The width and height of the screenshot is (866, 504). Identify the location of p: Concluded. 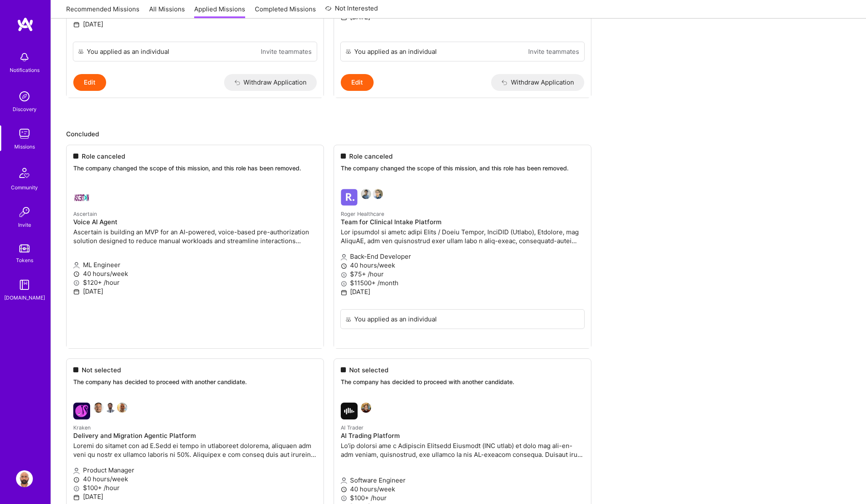
(459, 134).